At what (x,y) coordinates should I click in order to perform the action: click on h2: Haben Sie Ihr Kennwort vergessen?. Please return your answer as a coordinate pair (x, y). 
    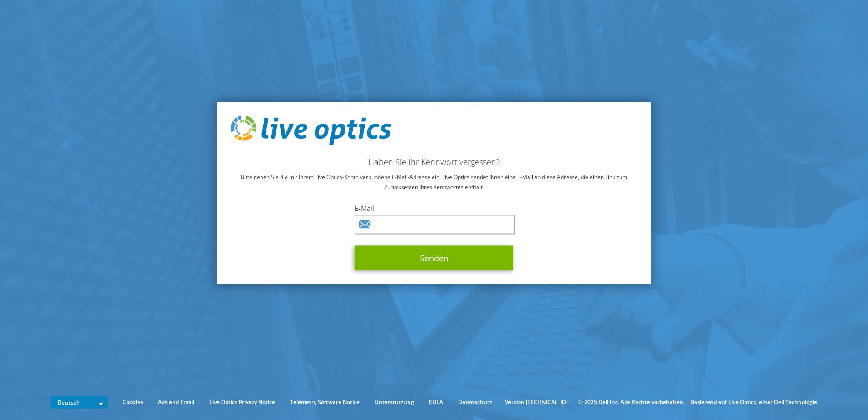
    Looking at the image, I should click on (434, 162).